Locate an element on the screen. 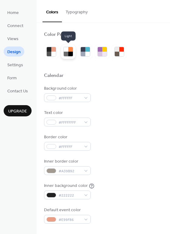 This screenshot has height=234, width=170. span: #E99F86 is located at coordinates (70, 219).